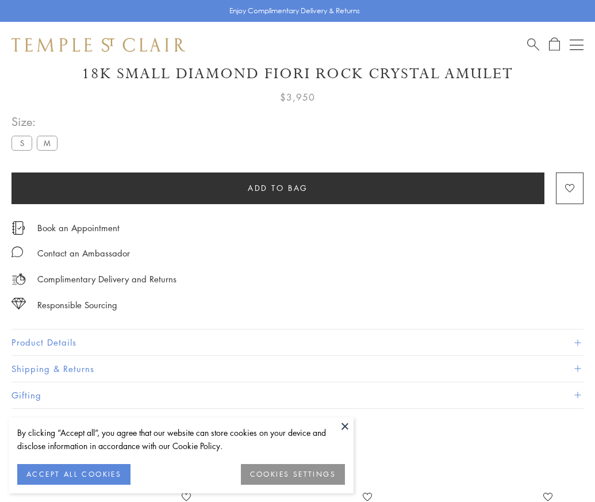 Image resolution: width=595 pixels, height=502 pixels. What do you see at coordinates (17, 252) in the screenshot?
I see `img: MessageIcon-01_2.svg` at bounding box center [17, 252].